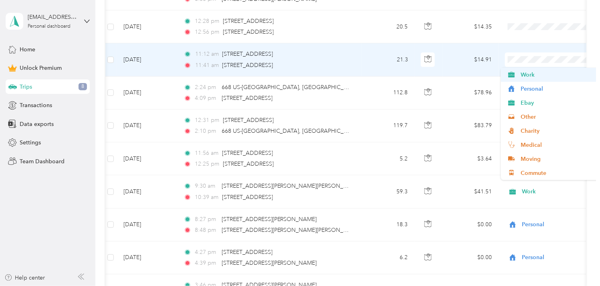  Describe the element at coordinates (388, 192) in the screenshot. I see `td: 59.3` at that location.